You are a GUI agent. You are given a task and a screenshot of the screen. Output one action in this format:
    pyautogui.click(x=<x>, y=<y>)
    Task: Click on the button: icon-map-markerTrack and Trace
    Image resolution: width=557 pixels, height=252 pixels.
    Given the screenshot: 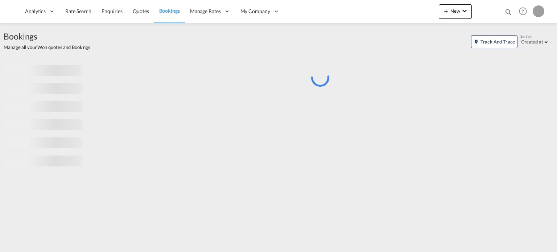 What is the action you would take?
    pyautogui.click(x=494, y=42)
    